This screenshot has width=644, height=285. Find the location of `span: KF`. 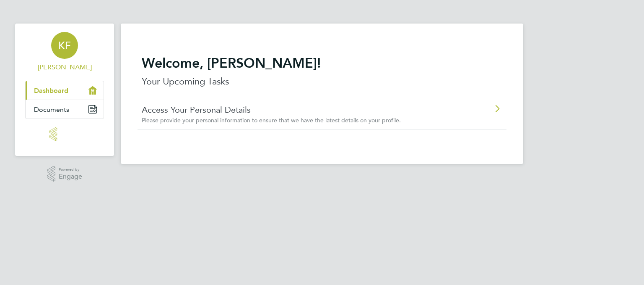

span: KF is located at coordinates (65, 45).